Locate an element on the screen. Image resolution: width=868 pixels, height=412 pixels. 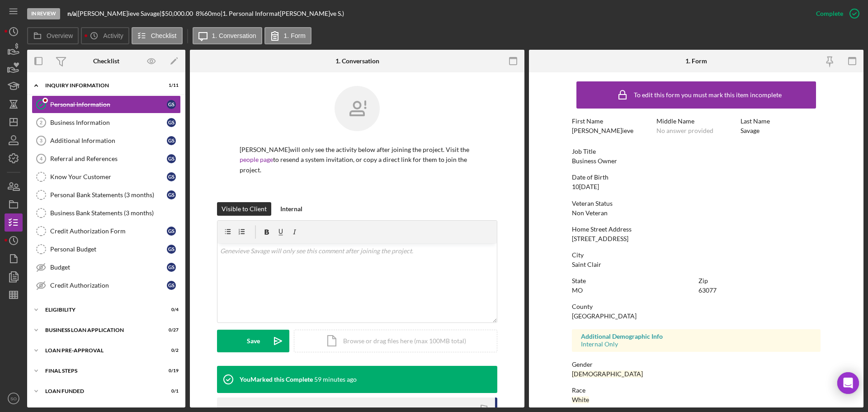
button: Internal is located at coordinates (291, 209).